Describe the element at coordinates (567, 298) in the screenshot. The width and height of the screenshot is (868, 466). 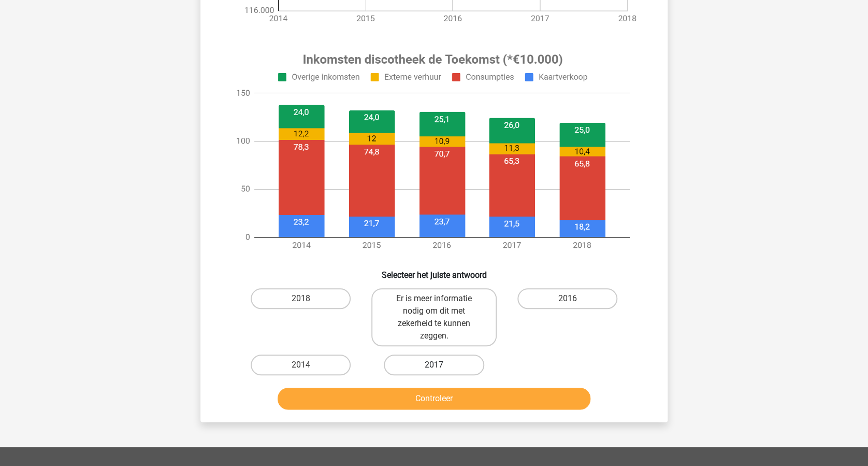
I see `label: 2016` at that location.